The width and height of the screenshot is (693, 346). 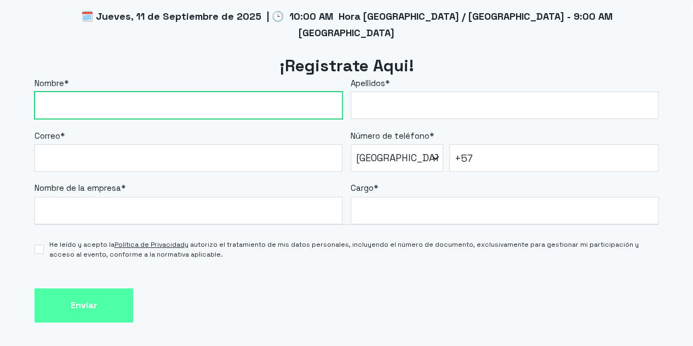 I want to click on span: Apellidos, so click(x=367, y=83).